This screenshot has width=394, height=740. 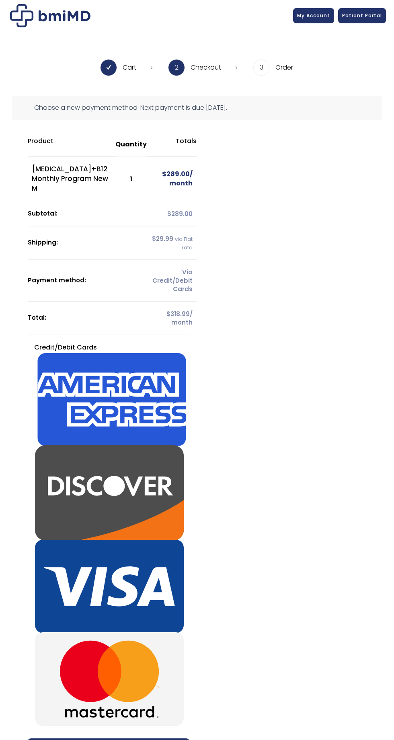 I want to click on span: My Account, so click(x=314, y=15).